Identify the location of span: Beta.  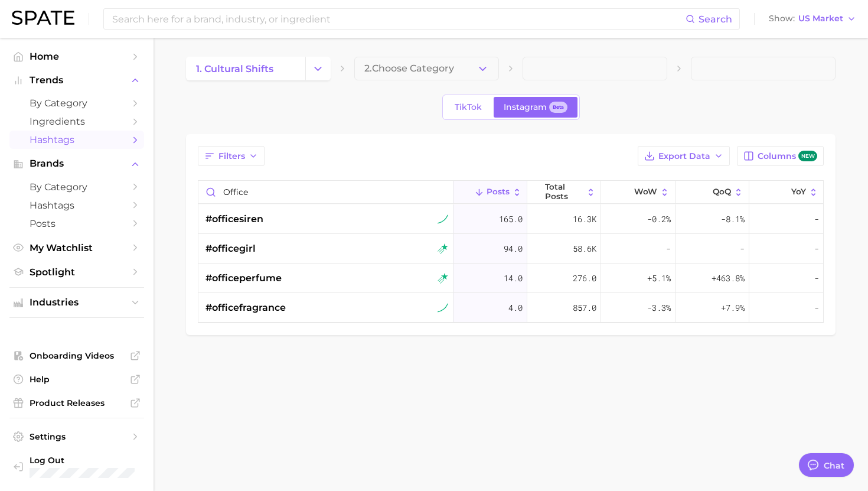
(559, 107).